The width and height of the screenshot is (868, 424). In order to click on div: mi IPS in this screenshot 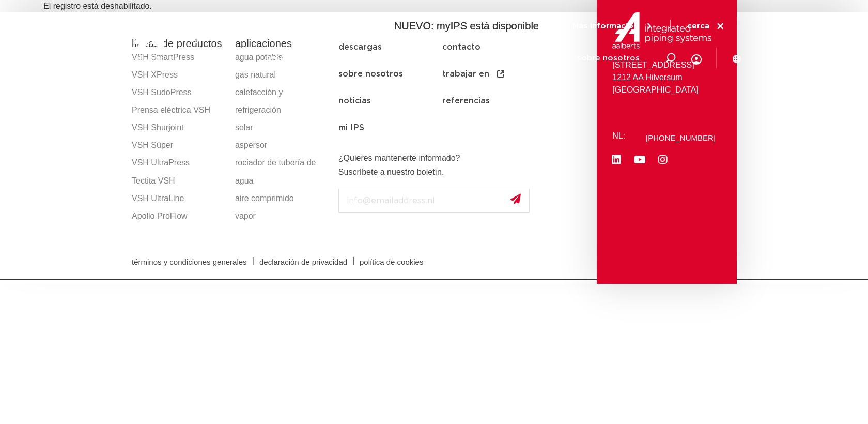, I will do `click(696, 58)`.